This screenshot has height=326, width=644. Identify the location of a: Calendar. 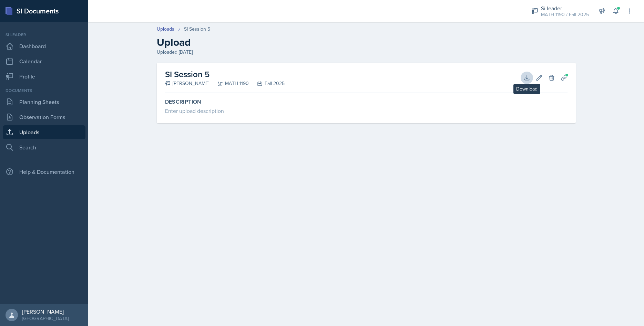
(44, 61).